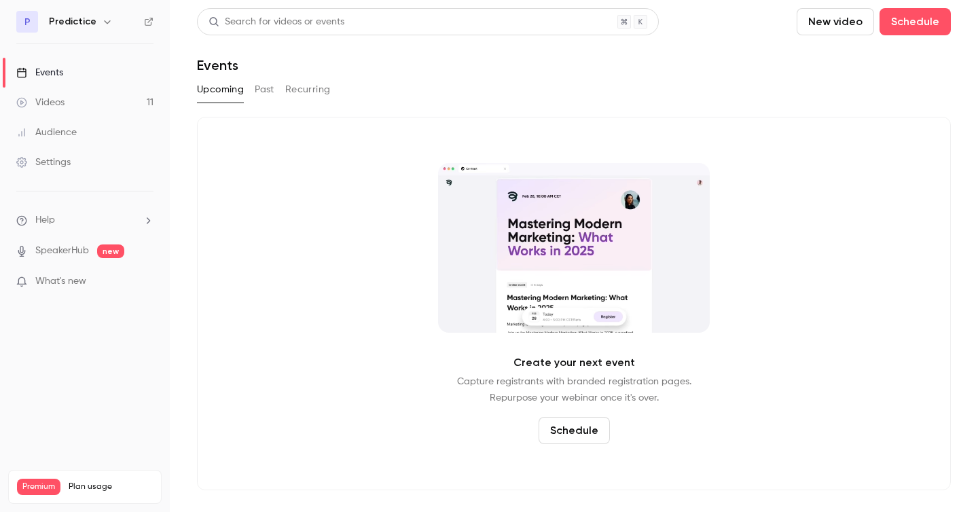 Image resolution: width=978 pixels, height=512 pixels. Describe the element at coordinates (308, 90) in the screenshot. I see `button: Recurring` at that location.